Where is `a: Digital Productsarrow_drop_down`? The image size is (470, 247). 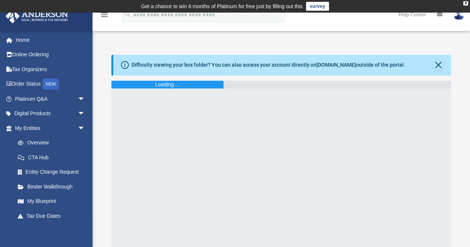
a: Digital Productsarrow_drop_down is located at coordinates (51, 114).